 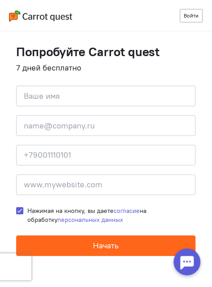 What do you see at coordinates (106, 126) in the screenshot?
I see `input: name@company.ru` at bounding box center [106, 126].